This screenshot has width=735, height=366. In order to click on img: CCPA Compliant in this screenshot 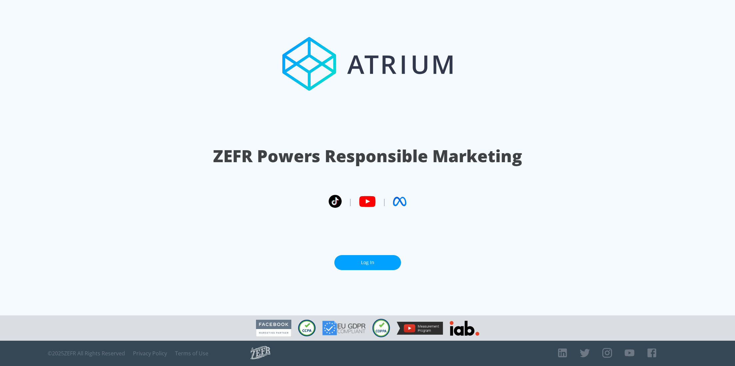, I will do `click(307, 328)`.